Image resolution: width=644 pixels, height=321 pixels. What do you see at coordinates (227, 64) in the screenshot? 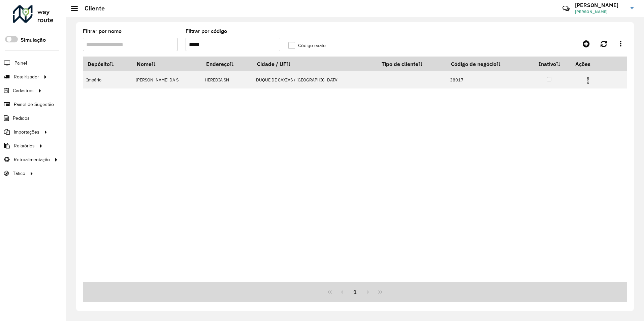
I see `th: Endereço` at bounding box center [227, 64].